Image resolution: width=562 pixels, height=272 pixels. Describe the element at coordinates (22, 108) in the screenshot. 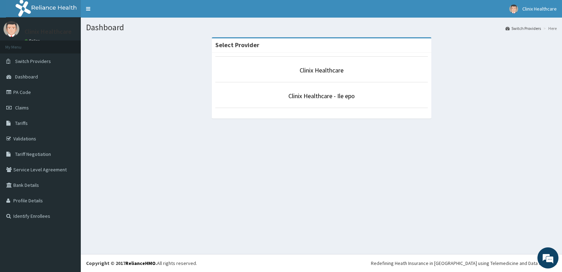

I see `span: Claims` at that location.